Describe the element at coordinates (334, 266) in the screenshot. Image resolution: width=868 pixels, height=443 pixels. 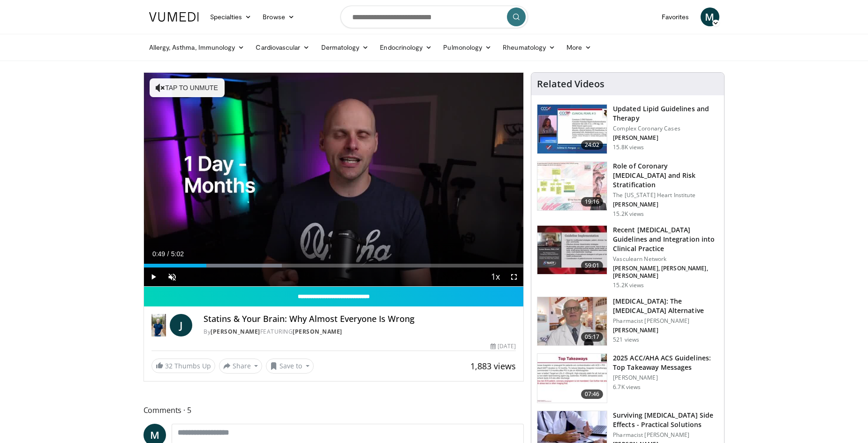
I see `div: Progress Bar` at that location.